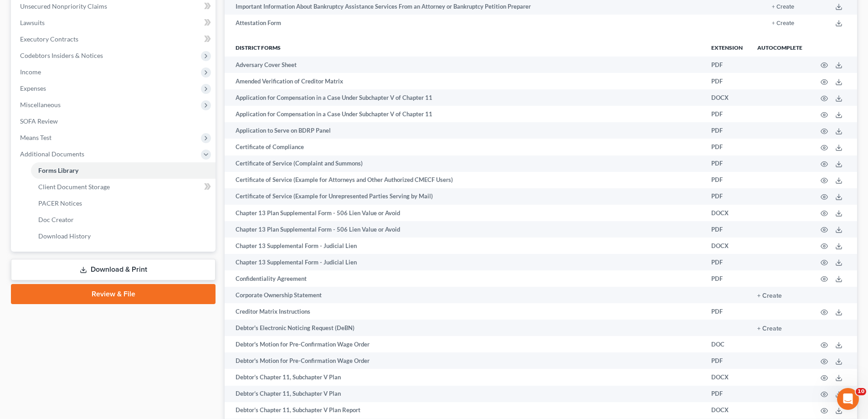 The height and width of the screenshot is (419, 868). Describe the element at coordinates (52, 153) in the screenshot. I see `span: Additional Documents` at that location.